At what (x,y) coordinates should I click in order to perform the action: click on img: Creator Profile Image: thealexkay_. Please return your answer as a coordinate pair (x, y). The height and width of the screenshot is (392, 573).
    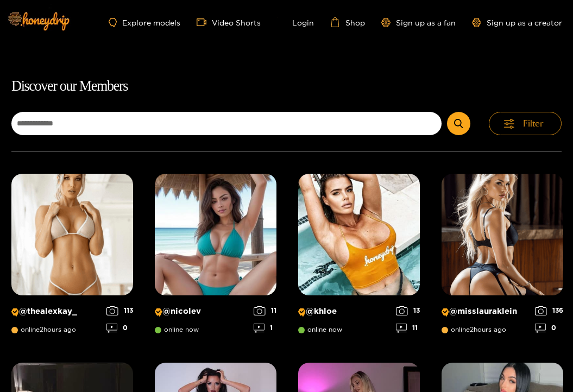
    Looking at the image, I should click on (73, 234).